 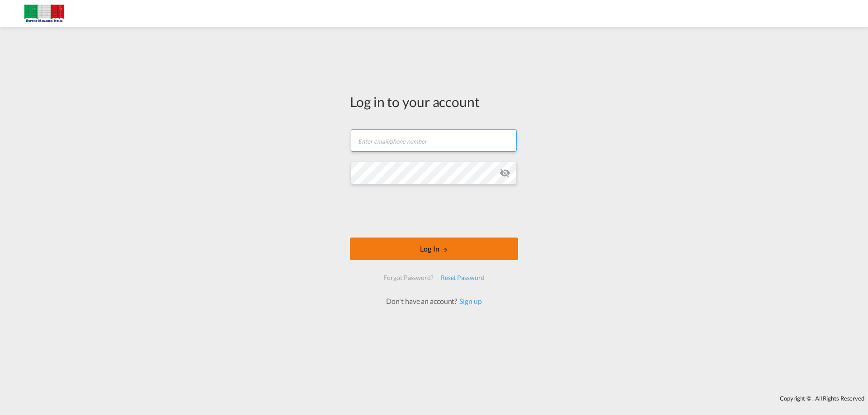 What do you see at coordinates (434, 302) in the screenshot?
I see `div: Don't have an account?` at bounding box center [434, 302].